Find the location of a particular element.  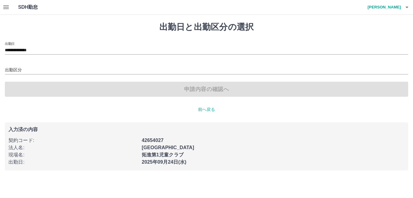

p: 入力済の内容 is located at coordinates (206, 130).